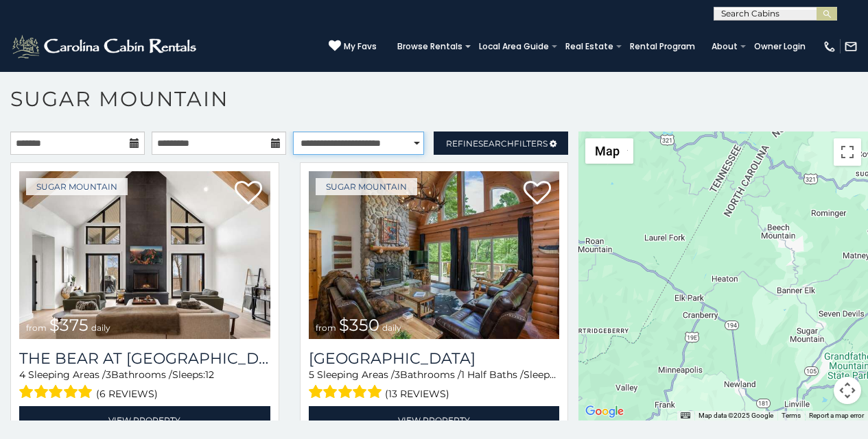 This screenshot has height=439, width=868. What do you see at coordinates (145, 255) in the screenshot?
I see `a: The Bear At Sugar Mountain from $375 daily` at bounding box center [145, 255].